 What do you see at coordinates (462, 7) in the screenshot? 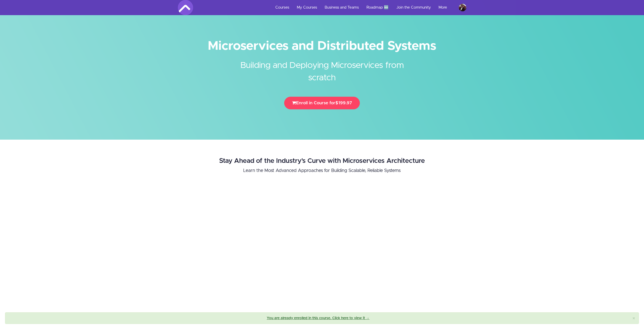
I see `img: franzlocarno@gmail.com` at bounding box center [462, 7].